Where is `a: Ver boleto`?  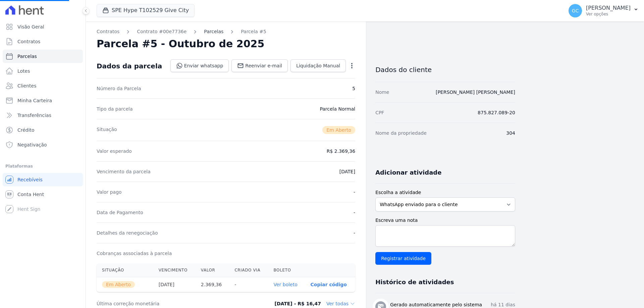 a: Ver boleto is located at coordinates (285, 285).